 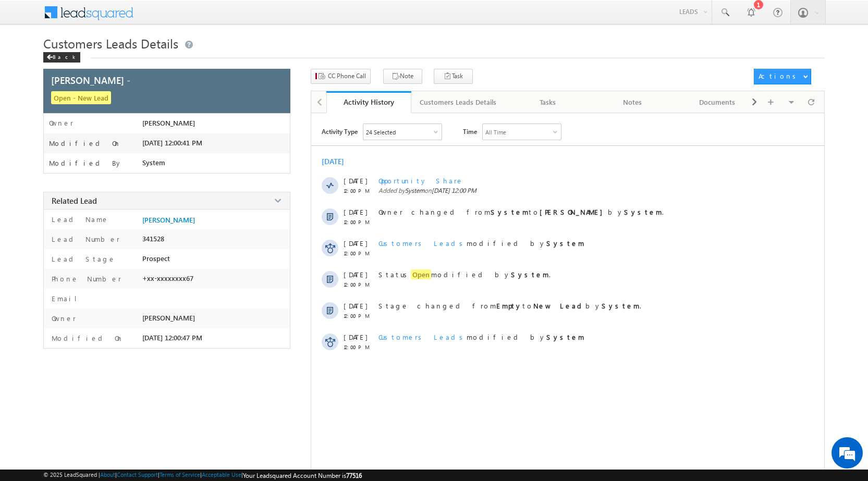 What do you see at coordinates (67, 298) in the screenshot?
I see `label: Email` at bounding box center [67, 298].